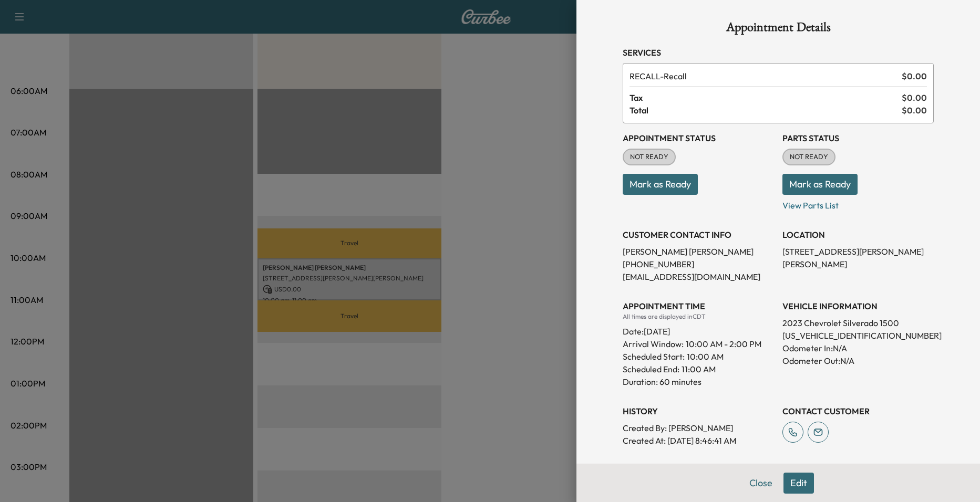 This screenshot has height=502, width=980. Describe the element at coordinates (698, 306) in the screenshot. I see `h3: APPOINTMENT TIME` at that location.